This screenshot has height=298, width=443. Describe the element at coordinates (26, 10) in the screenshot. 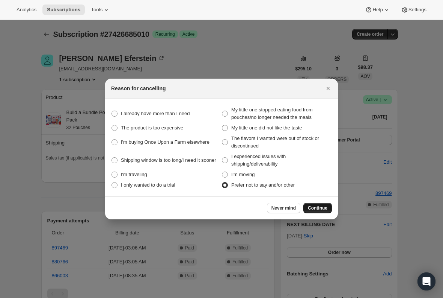

I see `button: Analytics` at that location.